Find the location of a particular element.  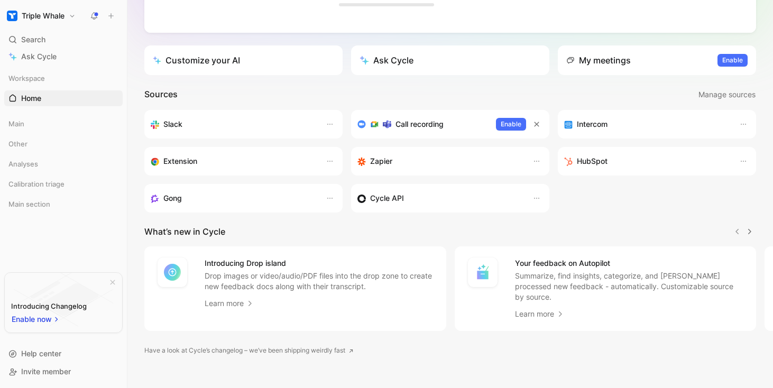

span: Manage sources is located at coordinates (727, 95).